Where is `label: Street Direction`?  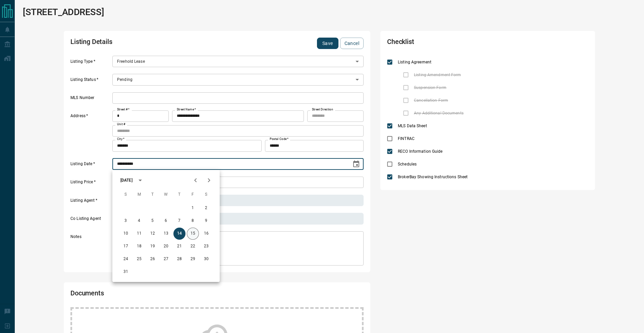 label: Street Direction is located at coordinates (322, 109).